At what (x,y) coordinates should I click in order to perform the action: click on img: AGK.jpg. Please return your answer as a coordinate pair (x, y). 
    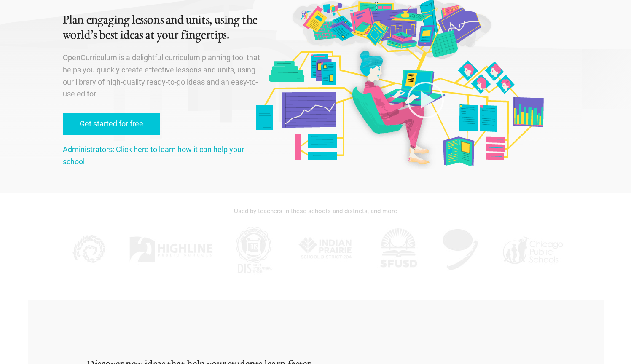
    Looking at the image, I should click on (461, 250).